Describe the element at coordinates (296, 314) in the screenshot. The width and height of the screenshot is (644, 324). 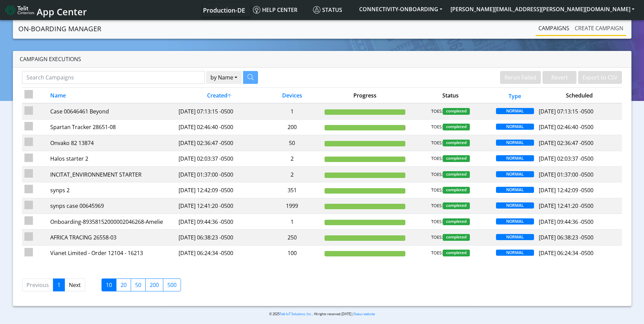
I see `a: Telit IoT Solutions, Inc.` at that location.